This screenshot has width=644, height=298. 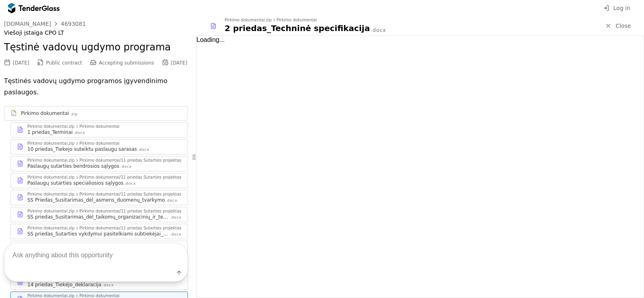 What do you see at coordinates (297, 28) in the screenshot?
I see `div: 2 priedas_Techninė specifikacija` at bounding box center [297, 28].